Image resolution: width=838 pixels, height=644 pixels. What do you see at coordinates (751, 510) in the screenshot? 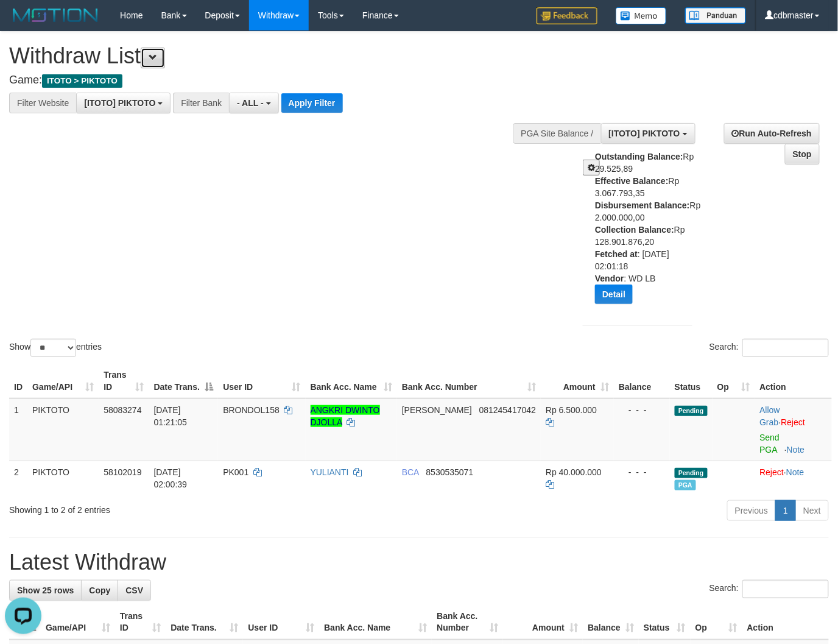
I see `a: Previous` at bounding box center [751, 510].